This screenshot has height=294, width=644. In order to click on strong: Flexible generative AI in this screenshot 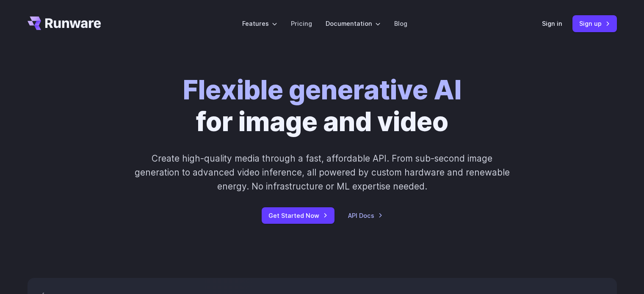, I will do `click(322, 90)`.